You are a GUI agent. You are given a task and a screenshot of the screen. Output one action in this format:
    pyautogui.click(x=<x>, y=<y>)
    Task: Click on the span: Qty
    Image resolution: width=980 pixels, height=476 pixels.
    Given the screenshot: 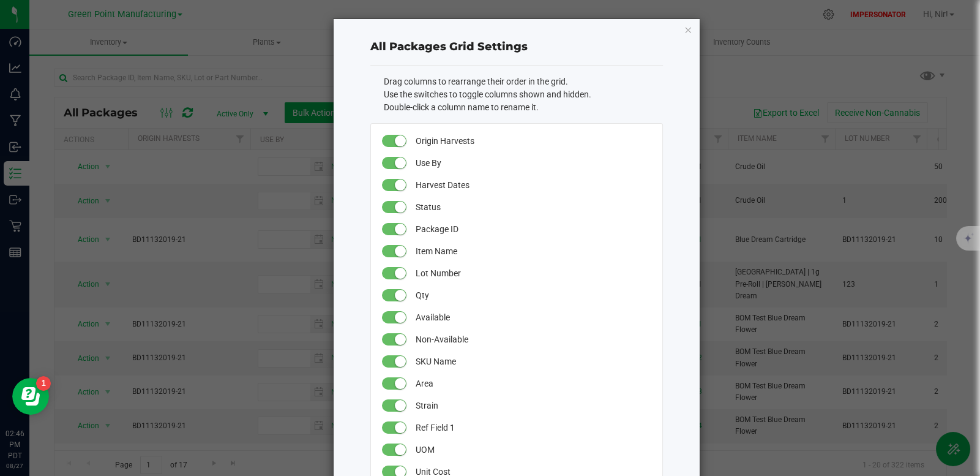 What is the action you would take?
    pyautogui.click(x=533, y=295)
    